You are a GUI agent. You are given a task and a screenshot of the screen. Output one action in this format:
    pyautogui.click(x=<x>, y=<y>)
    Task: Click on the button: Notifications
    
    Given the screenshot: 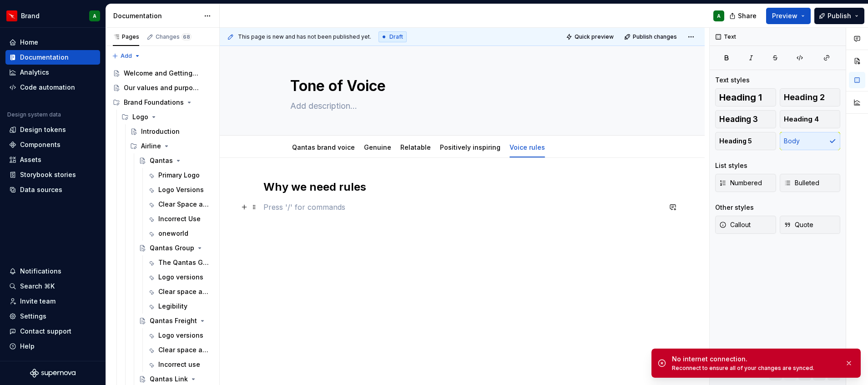 What is the action you would take?
    pyautogui.click(x=53, y=271)
    